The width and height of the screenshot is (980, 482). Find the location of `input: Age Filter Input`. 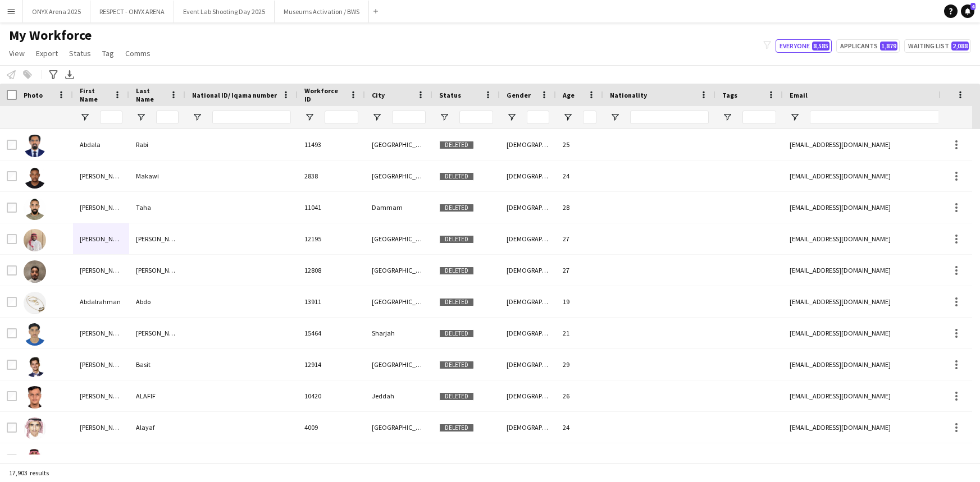

input: Age Filter Input is located at coordinates (590, 117).